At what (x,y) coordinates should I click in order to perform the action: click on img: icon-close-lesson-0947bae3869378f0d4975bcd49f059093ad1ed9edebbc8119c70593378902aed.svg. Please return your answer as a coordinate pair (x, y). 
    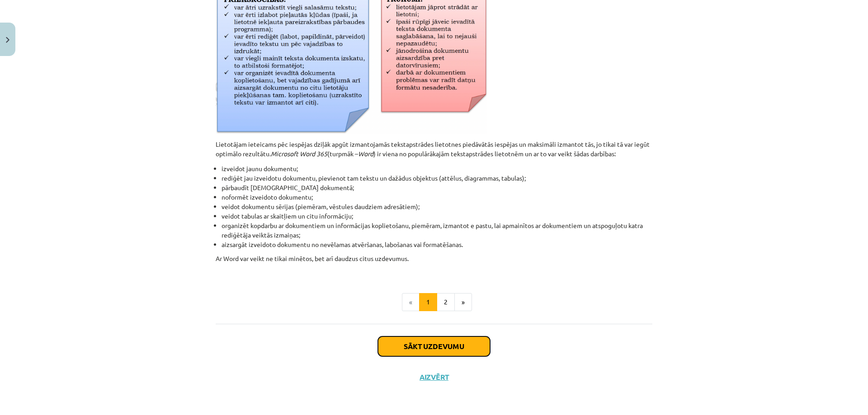
    Looking at the image, I should click on (8, 40).